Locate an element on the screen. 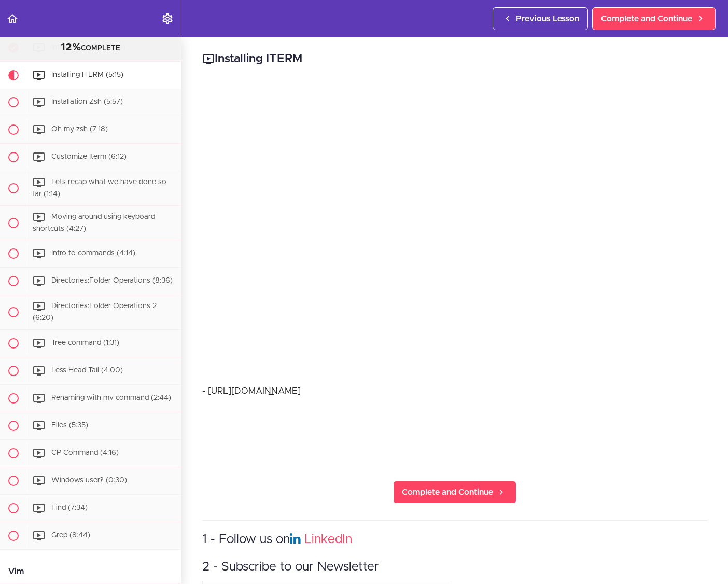 The image size is (728, 584). span: Oh my zsh (7:18) is located at coordinates (79, 129).